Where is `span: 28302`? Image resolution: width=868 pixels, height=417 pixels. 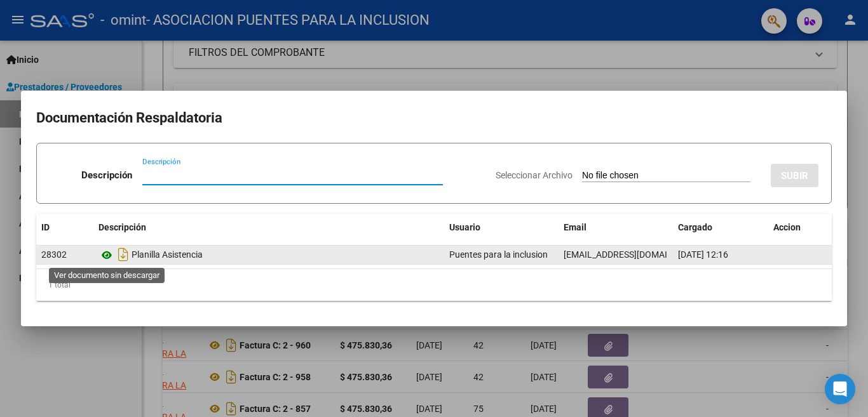 span: 28302 is located at coordinates (54, 254).